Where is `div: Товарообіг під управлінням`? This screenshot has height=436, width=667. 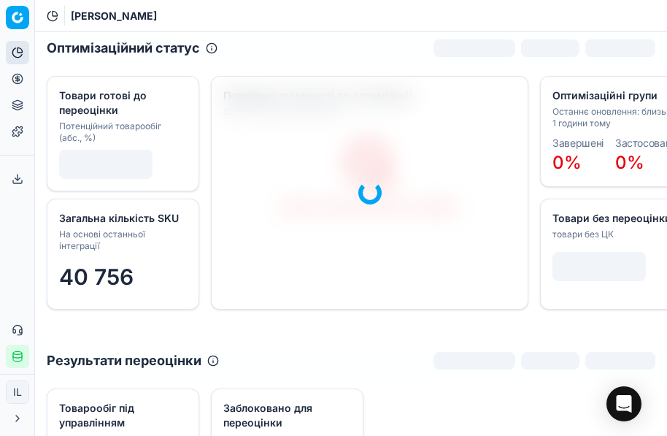
div: Товарообіг під управлінням is located at coordinates (121, 415).